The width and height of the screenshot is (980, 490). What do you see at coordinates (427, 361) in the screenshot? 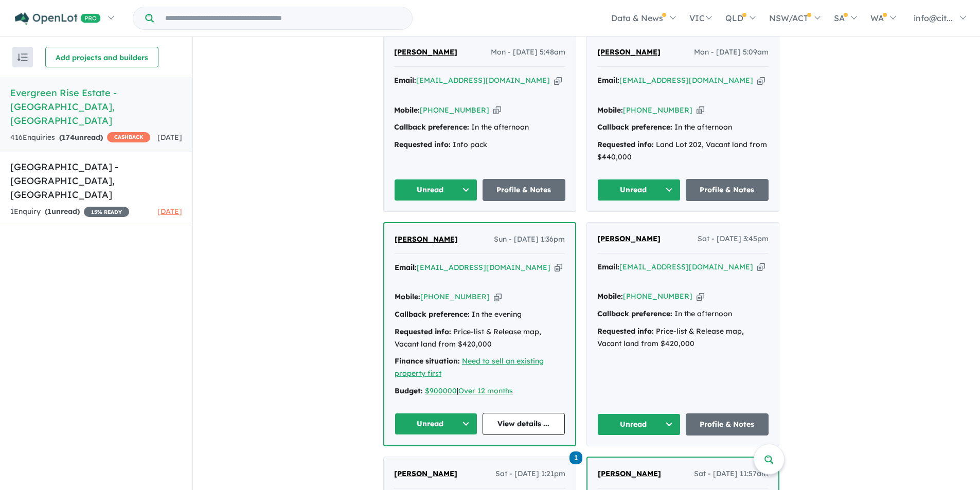
I see `strong: Finance situation:` at bounding box center [427, 361].